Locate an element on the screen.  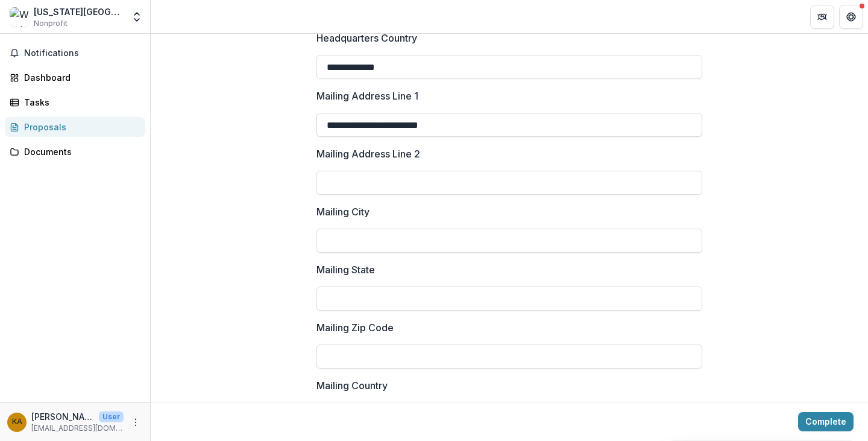
div: Documents is located at coordinates (80, 151).